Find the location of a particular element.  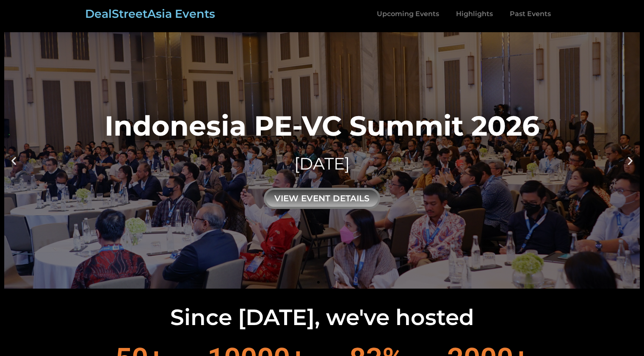

a: Upcoming Events is located at coordinates (408, 14).